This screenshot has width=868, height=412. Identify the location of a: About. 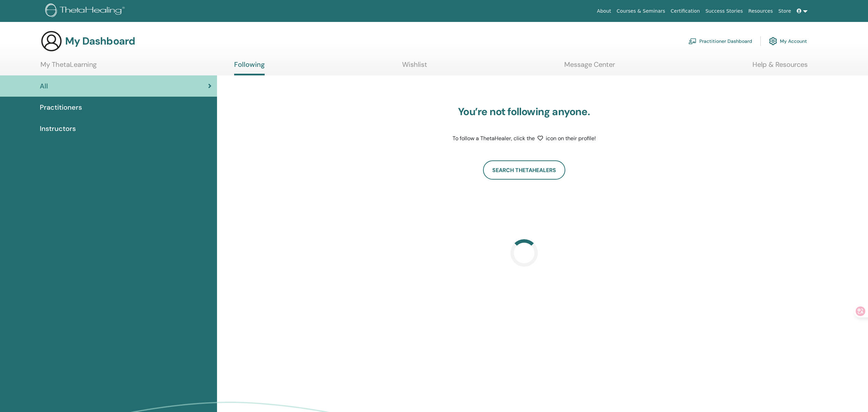
(604, 11).